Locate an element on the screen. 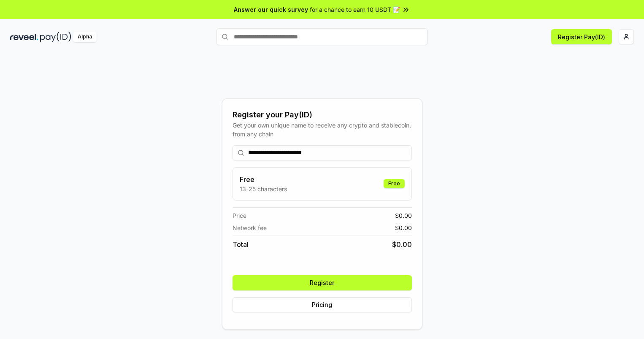 This screenshot has width=644, height=339. span: Total is located at coordinates (241, 244).